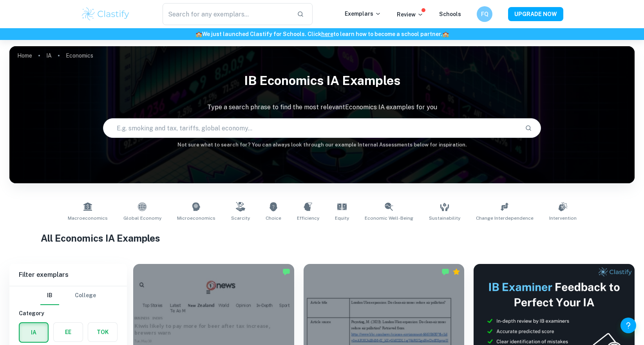 Image resolution: width=644 pixels, height=345 pixels. I want to click on a: IA, so click(49, 55).